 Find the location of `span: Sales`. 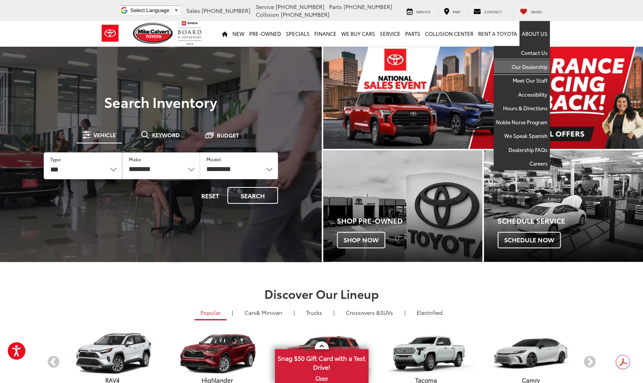

span: Sales is located at coordinates (193, 11).